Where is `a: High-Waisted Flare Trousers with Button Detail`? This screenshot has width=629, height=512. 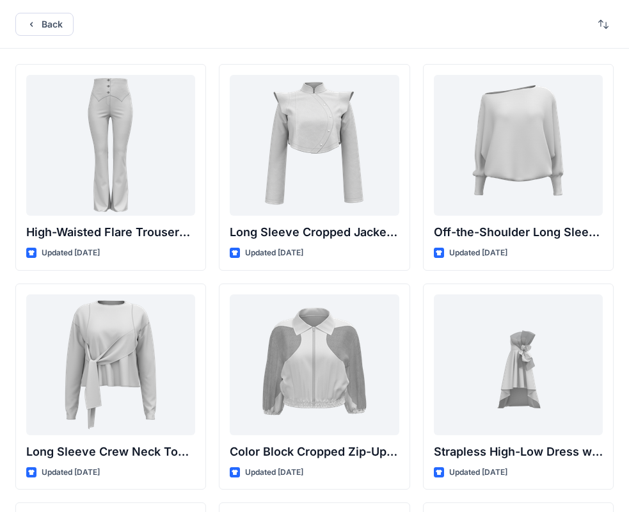 a: High-Waisted Flare Trousers with Button Detail is located at coordinates (111, 145).